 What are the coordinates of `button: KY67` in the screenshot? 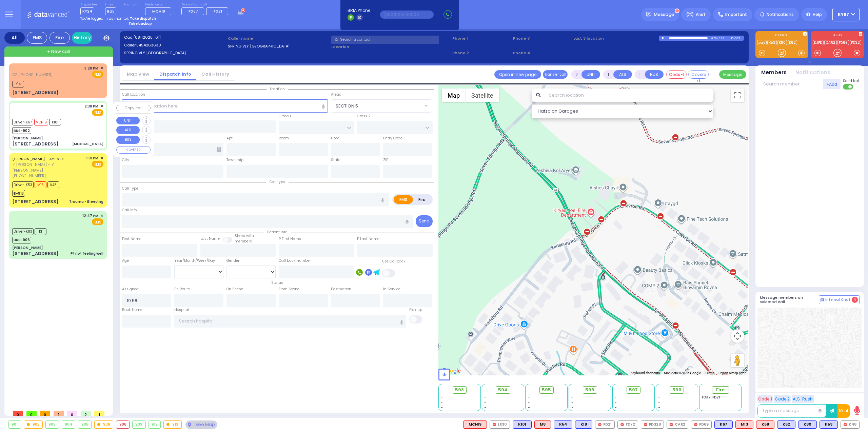 It's located at (846, 15).